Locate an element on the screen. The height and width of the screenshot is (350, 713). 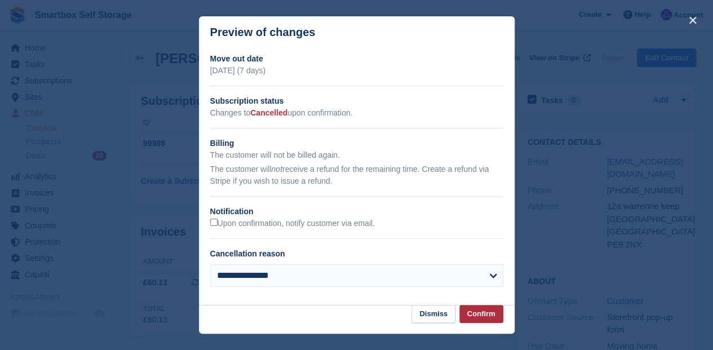
span: Cancelled is located at coordinates (269, 113).